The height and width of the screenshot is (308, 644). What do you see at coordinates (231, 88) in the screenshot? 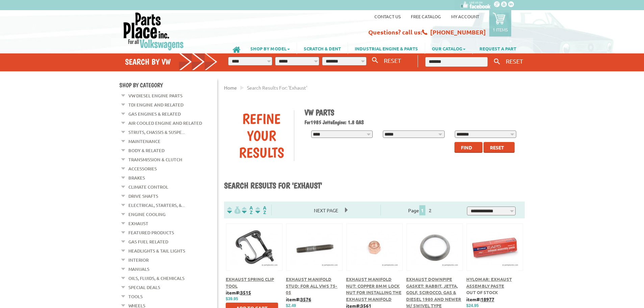
I see `span: Home` at bounding box center [231, 88].